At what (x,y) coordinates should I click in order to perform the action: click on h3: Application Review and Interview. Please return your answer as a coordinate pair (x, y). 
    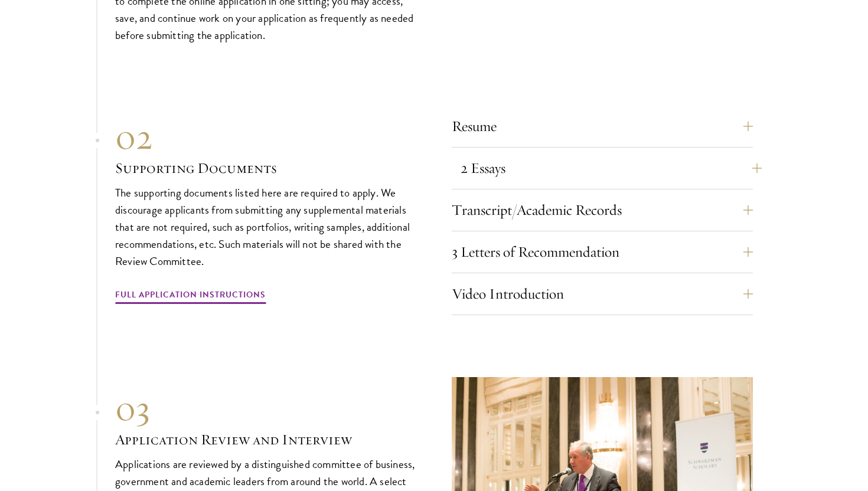
    Looking at the image, I should click on (266, 440).